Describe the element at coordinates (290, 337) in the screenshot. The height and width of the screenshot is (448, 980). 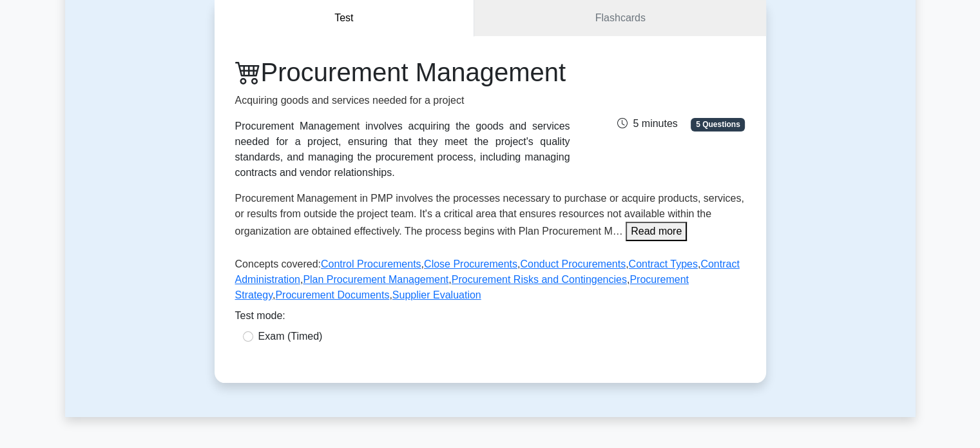
I see `label: Exam (Timed)` at that location.